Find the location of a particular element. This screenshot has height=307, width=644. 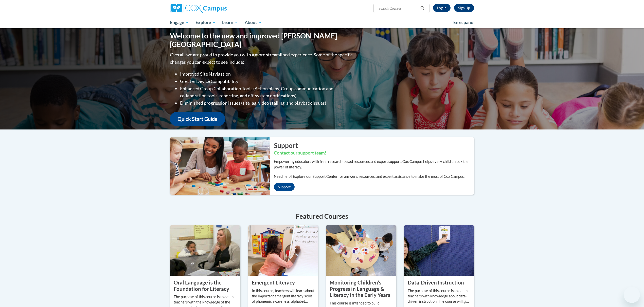

span: Explore is located at coordinates (206, 23).